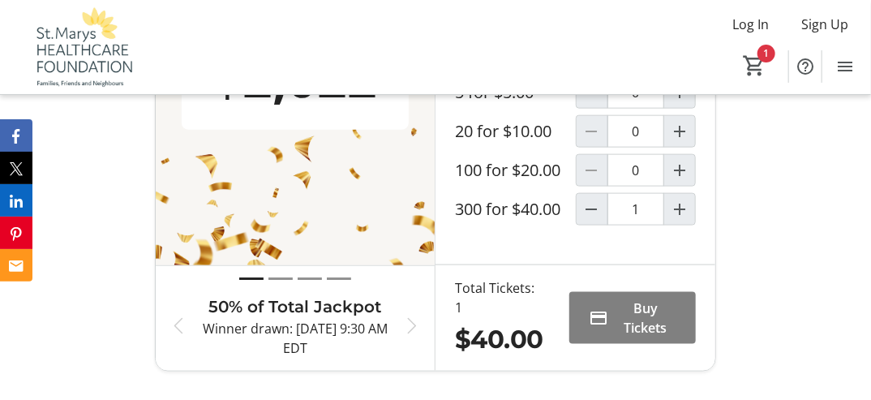 Image resolution: width=871 pixels, height=400 pixels. Describe the element at coordinates (281, 278) in the screenshot. I see `button: Draw 2` at that location.